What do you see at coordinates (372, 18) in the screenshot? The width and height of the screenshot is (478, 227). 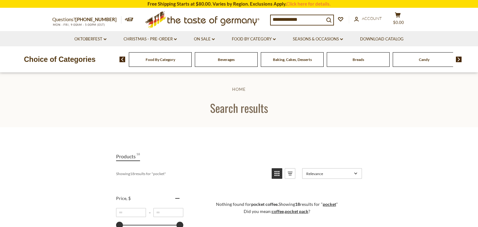 I see `span: Account` at bounding box center [372, 18].